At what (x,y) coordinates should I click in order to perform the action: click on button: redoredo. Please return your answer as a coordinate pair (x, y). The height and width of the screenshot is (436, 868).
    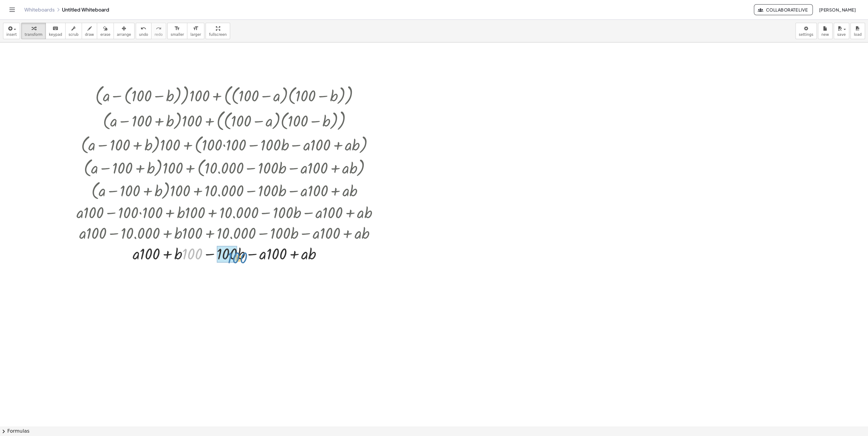
    Looking at the image, I should click on (159, 31).